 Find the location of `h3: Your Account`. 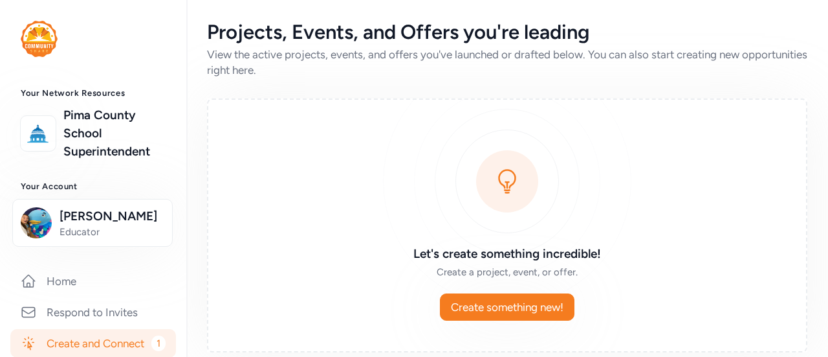

h3: Your Account is located at coordinates (93, 186).